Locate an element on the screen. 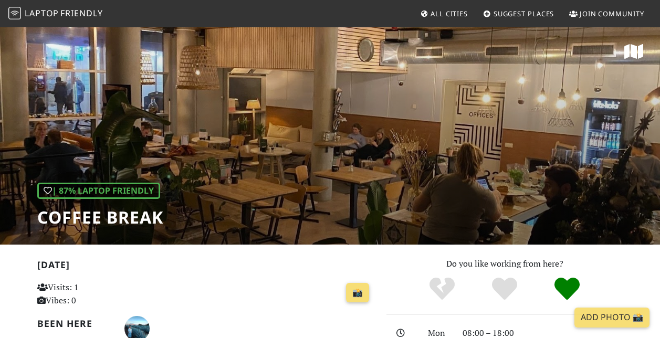 This screenshot has height=338, width=660. p: Do you like working from here? is located at coordinates (505, 264).